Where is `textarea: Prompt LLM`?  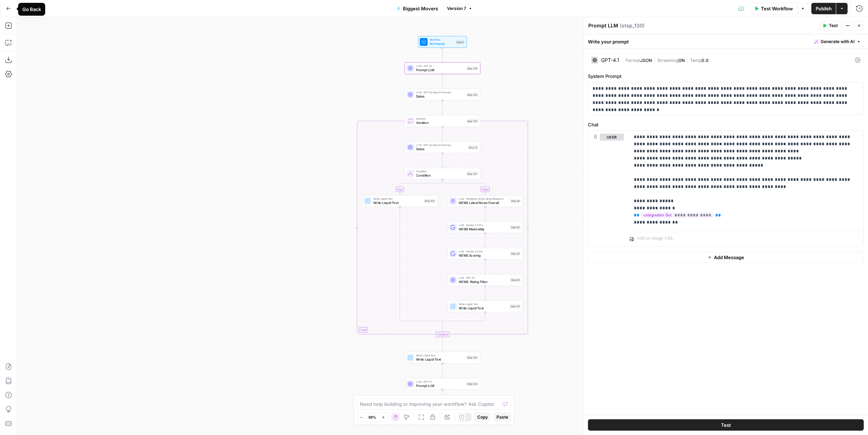 textarea: Prompt LLM is located at coordinates (604, 25).